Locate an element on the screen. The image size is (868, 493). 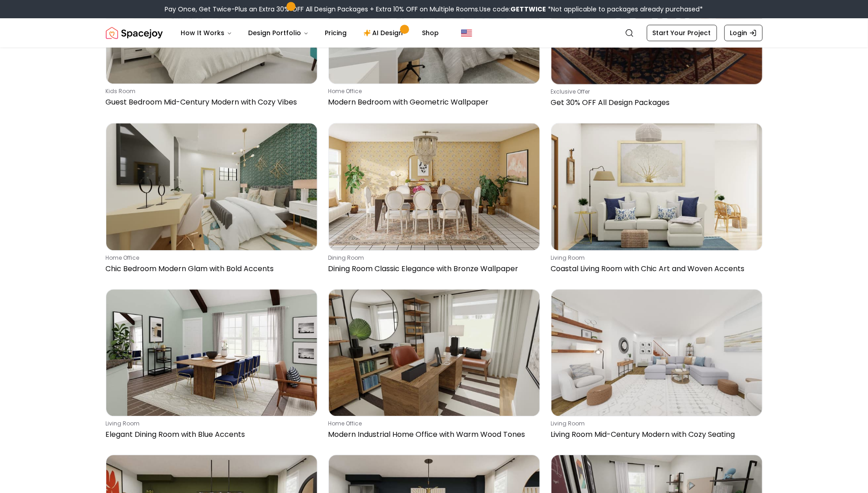
span: Use code: is located at coordinates (513, 9).